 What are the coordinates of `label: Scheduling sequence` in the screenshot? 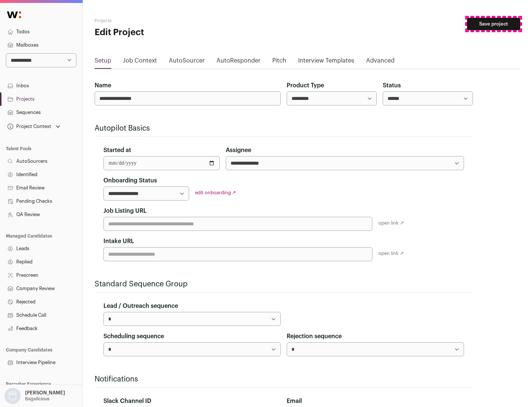 It's located at (133, 337).